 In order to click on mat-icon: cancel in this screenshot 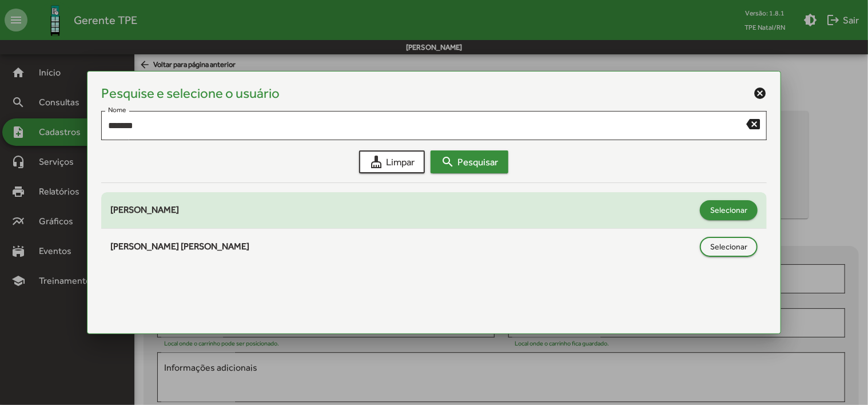, I will do `click(760, 93)`.